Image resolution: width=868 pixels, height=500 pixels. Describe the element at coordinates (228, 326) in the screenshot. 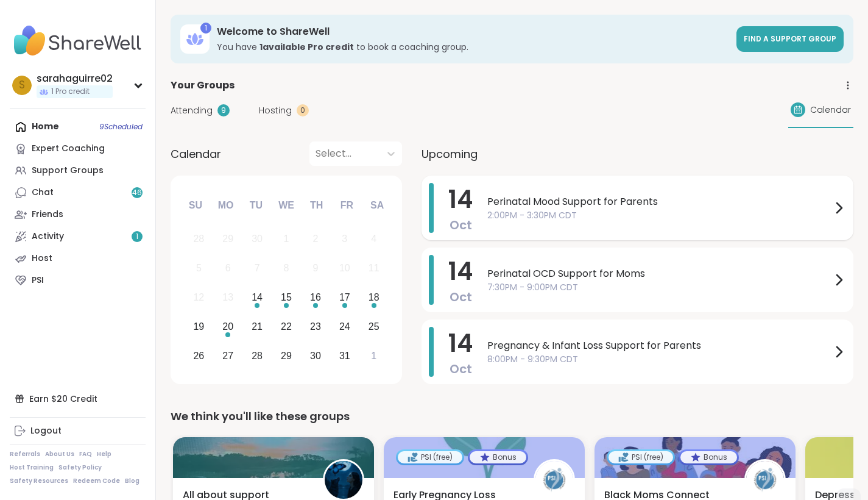

I see `div: 20` at that location.